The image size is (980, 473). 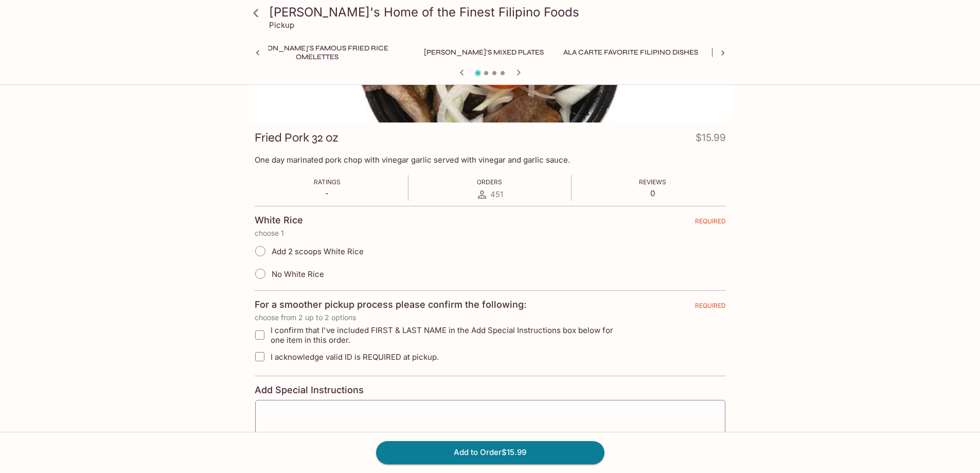 What do you see at coordinates (490, 159) in the screenshot?
I see `p: One day marinated pork chop with vinegar garlic served with vinegar and garlic sauce.` at bounding box center [490, 159].